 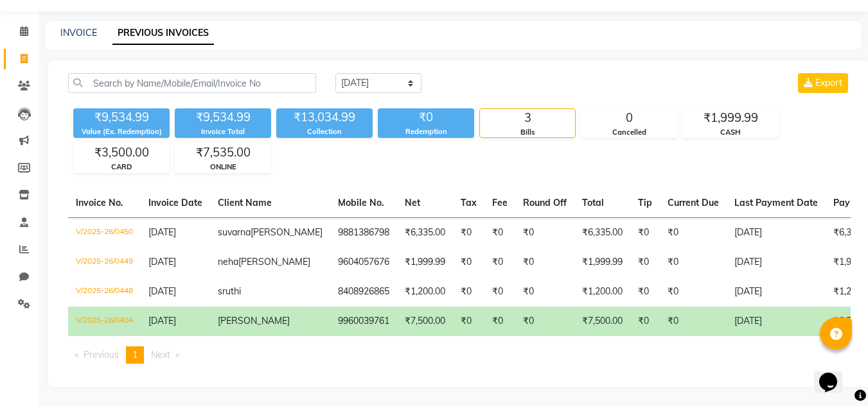 I want to click on div: ₹7,535.00, so click(x=223, y=153).